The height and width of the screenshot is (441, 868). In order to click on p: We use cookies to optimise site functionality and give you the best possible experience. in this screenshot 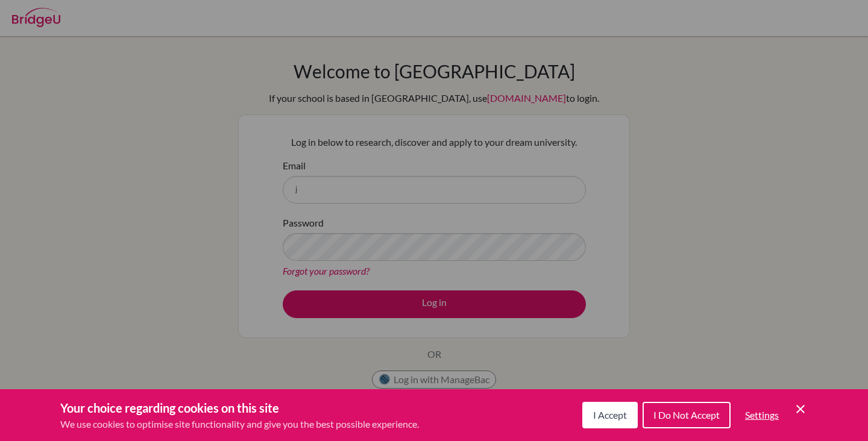, I will do `click(239, 424)`.